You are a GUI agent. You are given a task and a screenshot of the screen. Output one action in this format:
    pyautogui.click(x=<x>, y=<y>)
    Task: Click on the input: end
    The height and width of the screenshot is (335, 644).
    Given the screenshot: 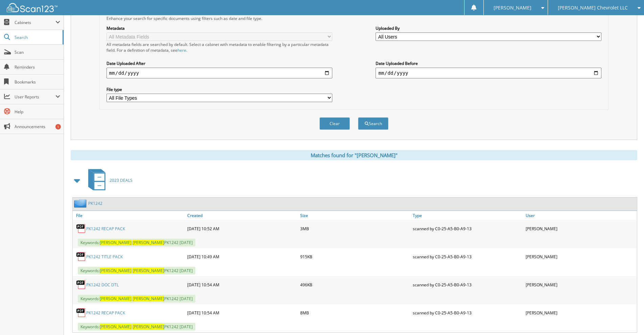 What is the action you would take?
    pyautogui.click(x=489, y=73)
    